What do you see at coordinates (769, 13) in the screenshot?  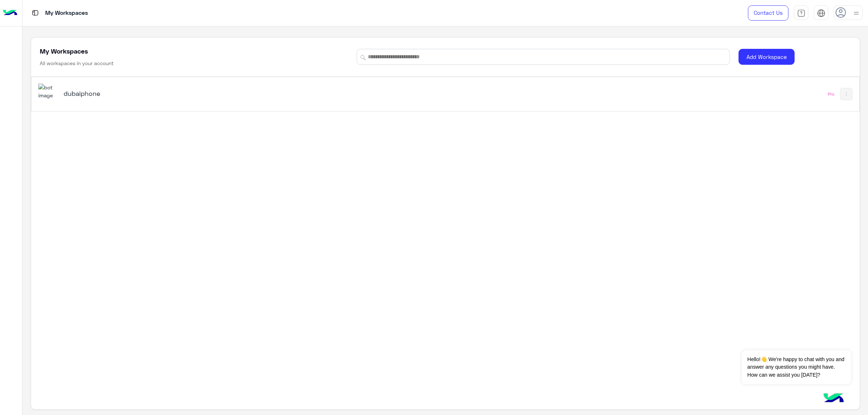 I see `a: Contact Us` at bounding box center [769, 13].